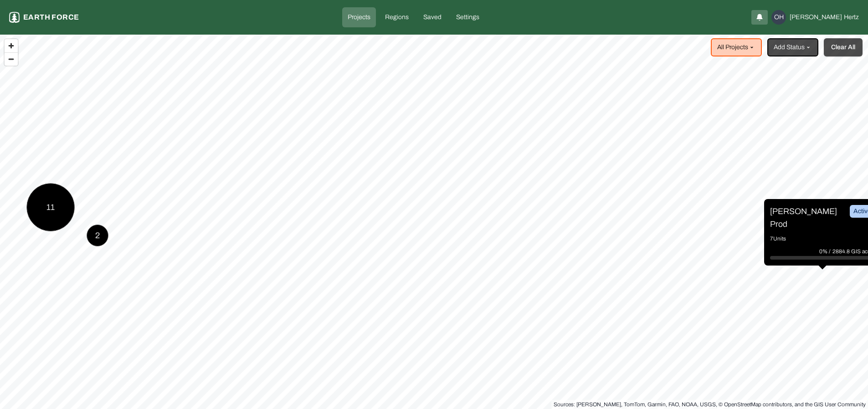 The image size is (868, 409). What do you see at coordinates (359, 17) in the screenshot?
I see `p: Projects` at bounding box center [359, 17].